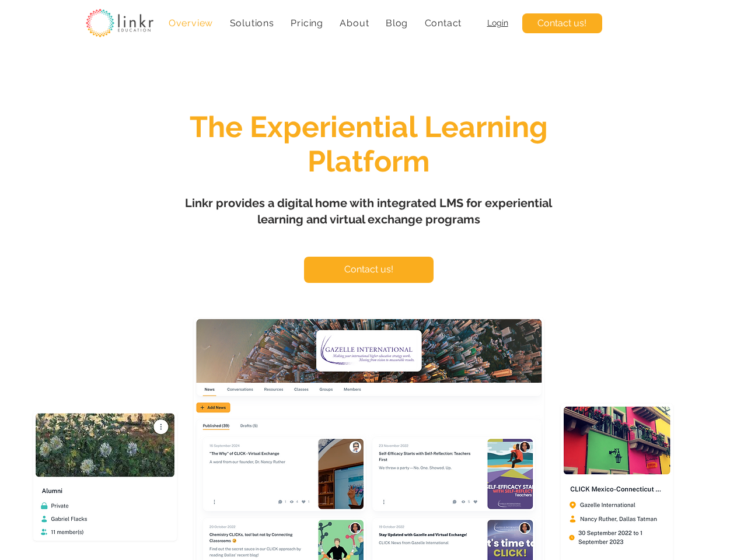 The image size is (737, 560). Describe the element at coordinates (252, 23) in the screenshot. I see `div: Solutions` at that location.